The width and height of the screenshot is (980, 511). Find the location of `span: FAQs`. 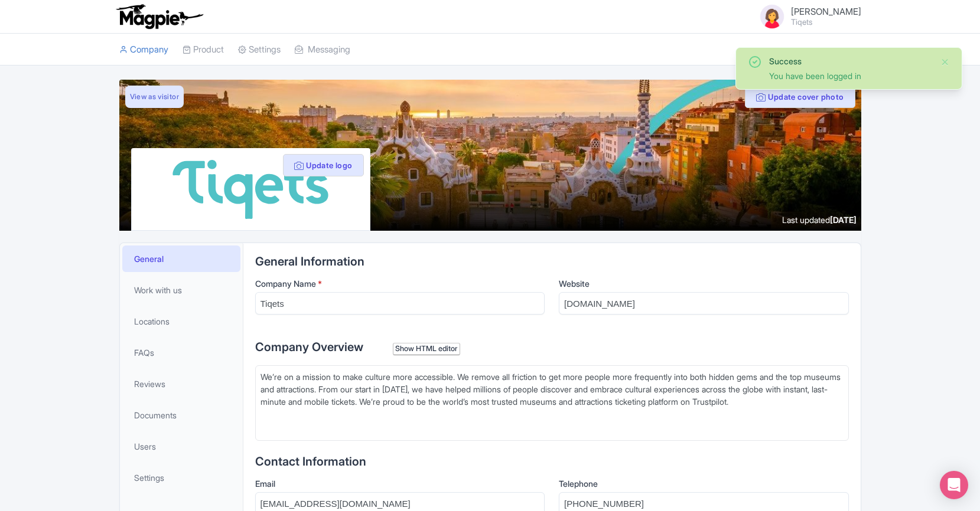

span: FAQs is located at coordinates (144, 353).